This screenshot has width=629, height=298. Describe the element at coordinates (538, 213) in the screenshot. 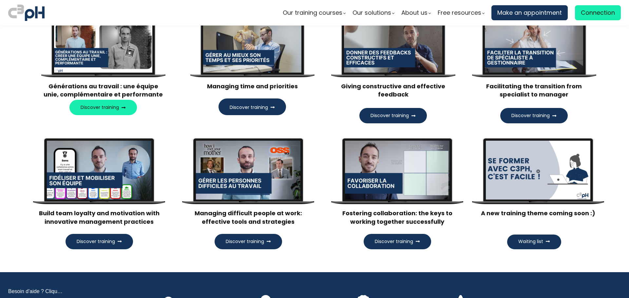

I see `h3: A new training theme coming soon :)` at that location.